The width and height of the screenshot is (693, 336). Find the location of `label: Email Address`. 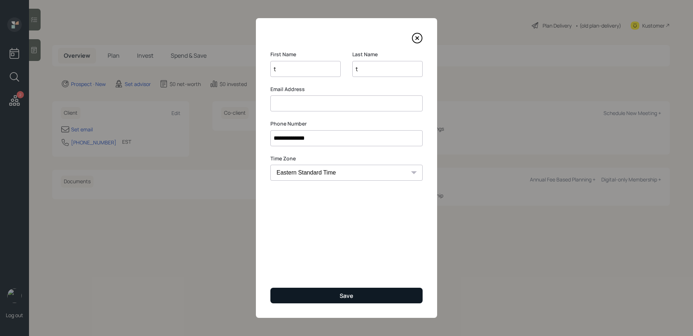

label: Email Address is located at coordinates (346, 89).